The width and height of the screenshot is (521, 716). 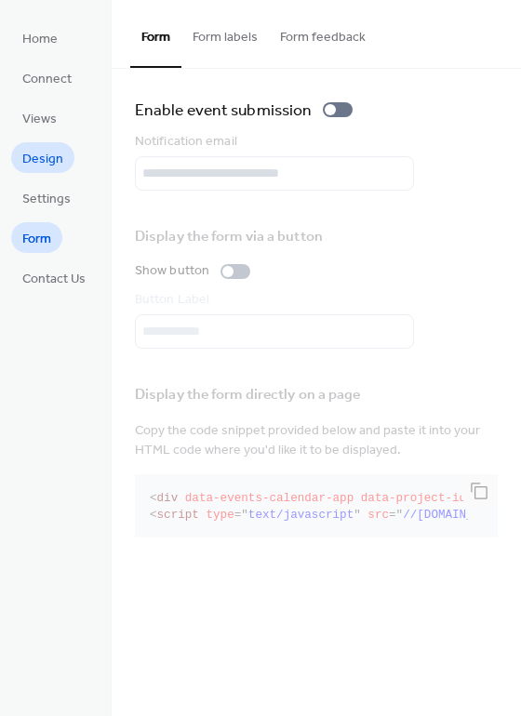 What do you see at coordinates (46, 199) in the screenshot?
I see `span: Settings` at bounding box center [46, 199].